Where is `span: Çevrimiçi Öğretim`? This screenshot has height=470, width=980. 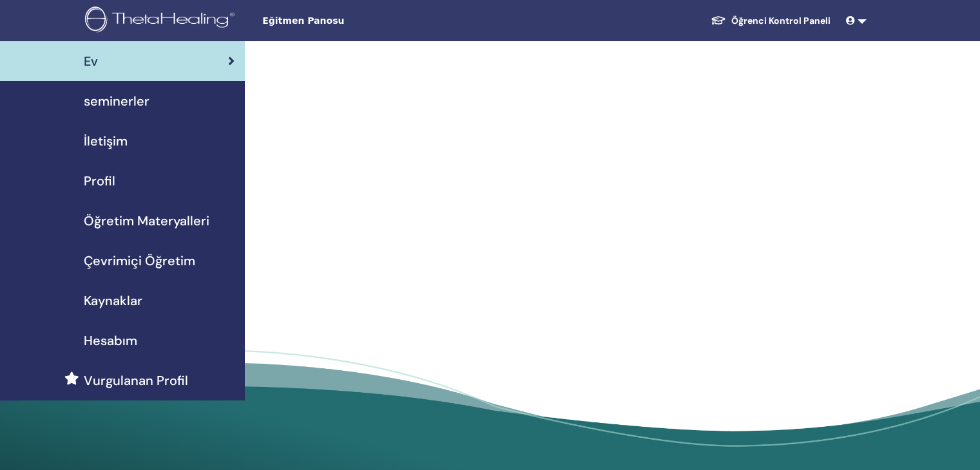
span: Çevrimiçi Öğretim is located at coordinates (140, 261).